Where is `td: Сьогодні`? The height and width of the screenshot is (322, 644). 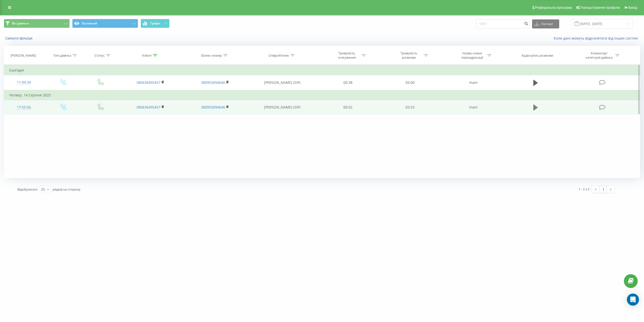
td: Сьогодні is located at coordinates (322, 70).